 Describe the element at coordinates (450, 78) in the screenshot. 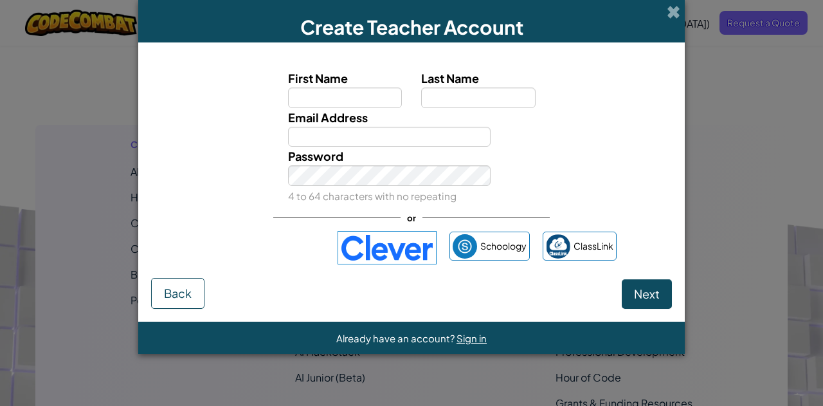

I see `span: Last Name` at that location.